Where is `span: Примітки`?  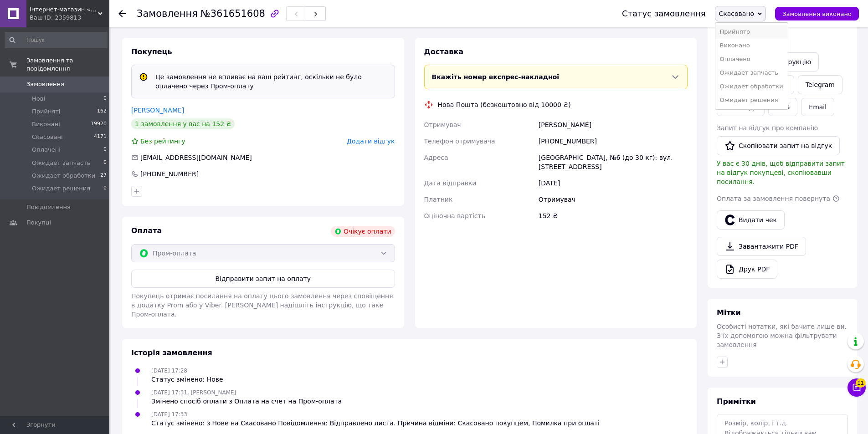 span: Примітки is located at coordinates (736, 401).